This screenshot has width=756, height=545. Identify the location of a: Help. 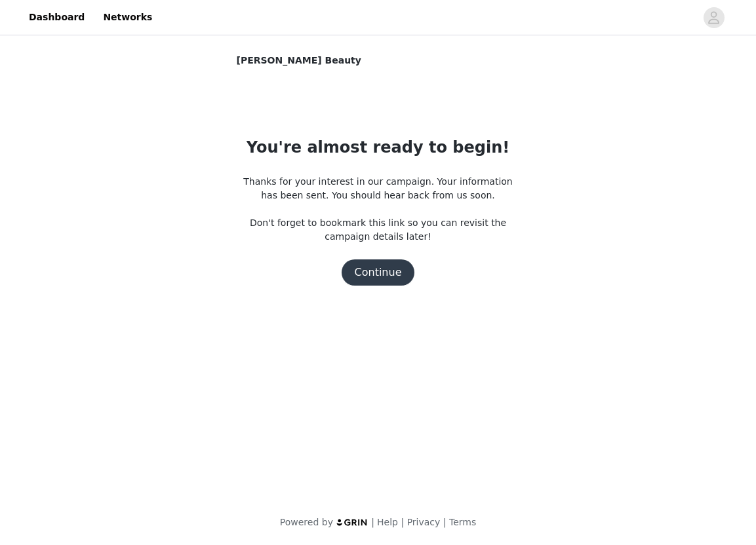
(387, 522).